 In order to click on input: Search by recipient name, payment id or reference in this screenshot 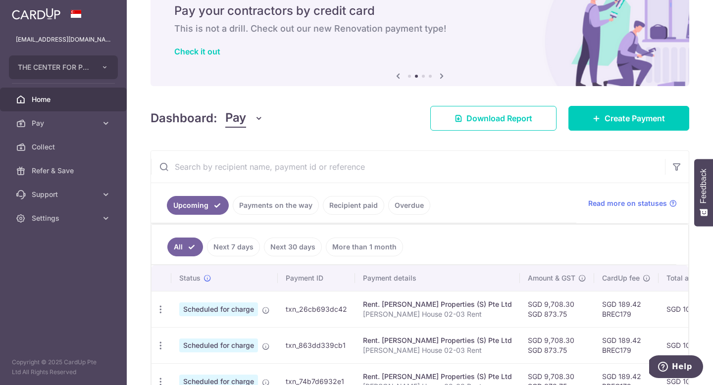, I will do `click(408, 167)`.